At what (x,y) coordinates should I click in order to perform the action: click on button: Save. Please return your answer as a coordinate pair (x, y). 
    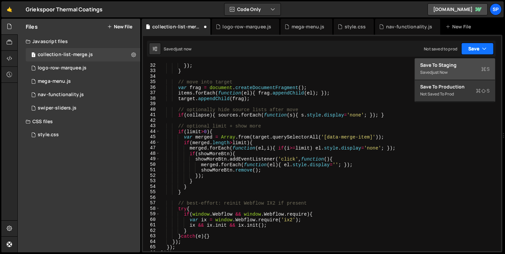
    Looking at the image, I should click on (477, 49).